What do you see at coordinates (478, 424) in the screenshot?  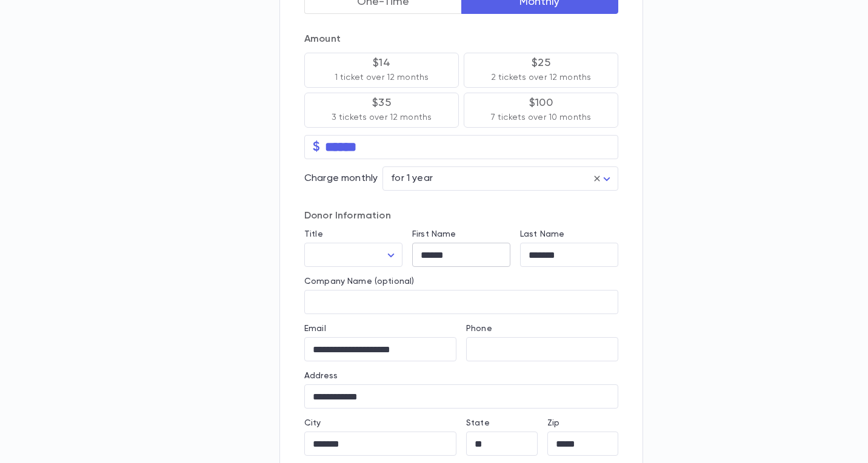 I see `label: State` at bounding box center [478, 424].